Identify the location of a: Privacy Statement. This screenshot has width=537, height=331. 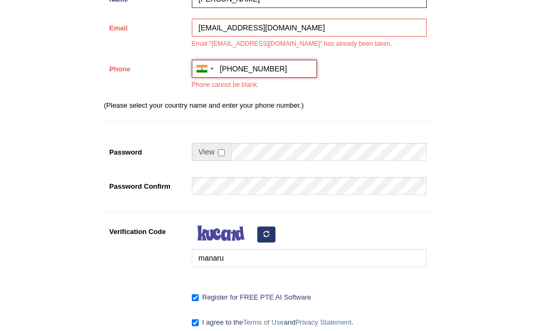
(323, 322).